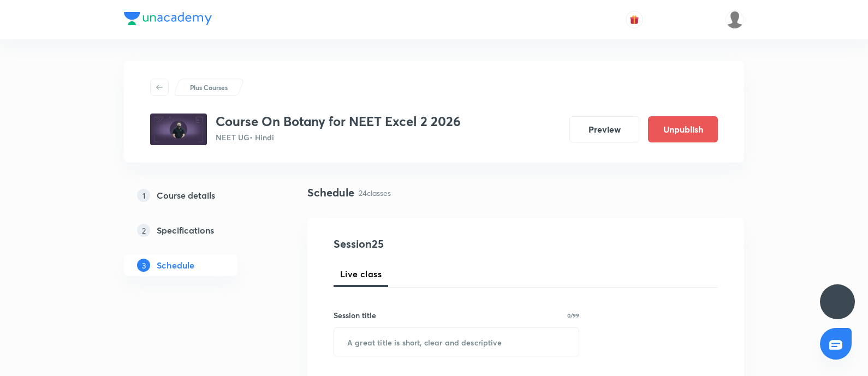 The width and height of the screenshot is (868, 376). What do you see at coordinates (433, 244) in the screenshot?
I see `h4: Session 25` at bounding box center [433, 244].